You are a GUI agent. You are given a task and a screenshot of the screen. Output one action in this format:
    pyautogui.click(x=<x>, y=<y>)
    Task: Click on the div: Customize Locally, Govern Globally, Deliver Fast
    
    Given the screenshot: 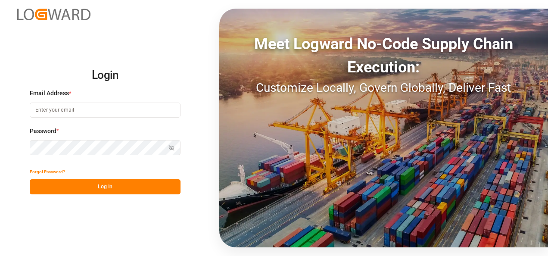 What is the action you would take?
    pyautogui.click(x=384, y=88)
    